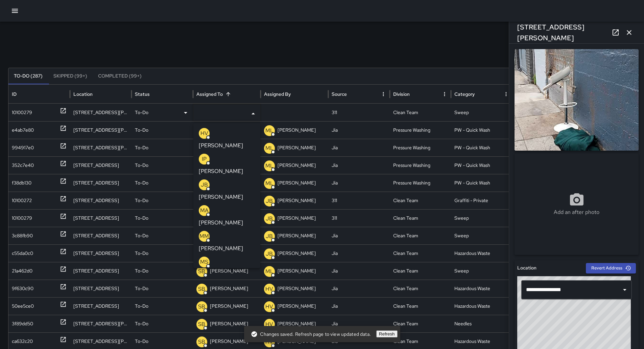 The width and height of the screenshot is (644, 349). I want to click on div: 1098a Market Street, so click(101, 182).